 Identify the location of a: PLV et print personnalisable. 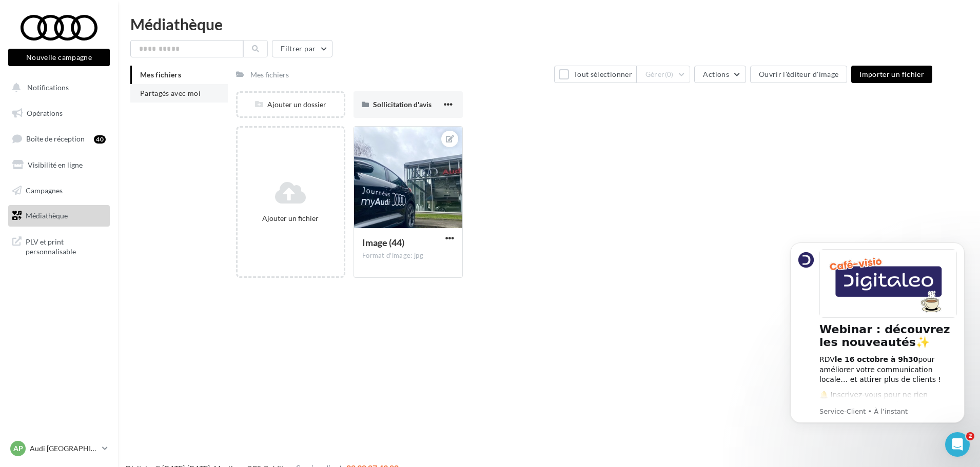
(59, 246).